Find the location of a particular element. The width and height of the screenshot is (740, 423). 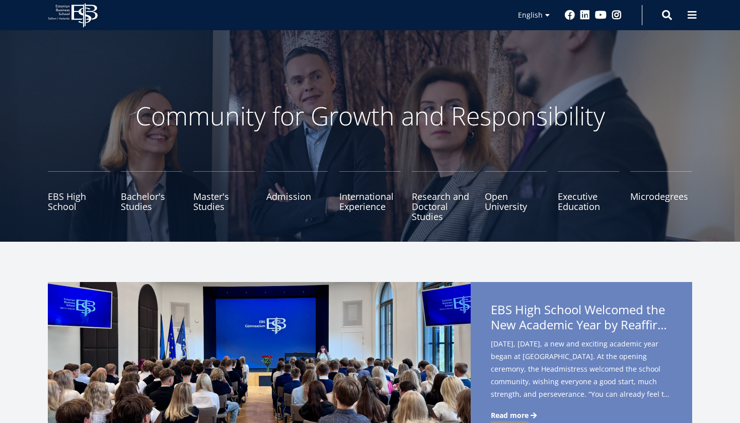

a: Youtube is located at coordinates (600, 15).